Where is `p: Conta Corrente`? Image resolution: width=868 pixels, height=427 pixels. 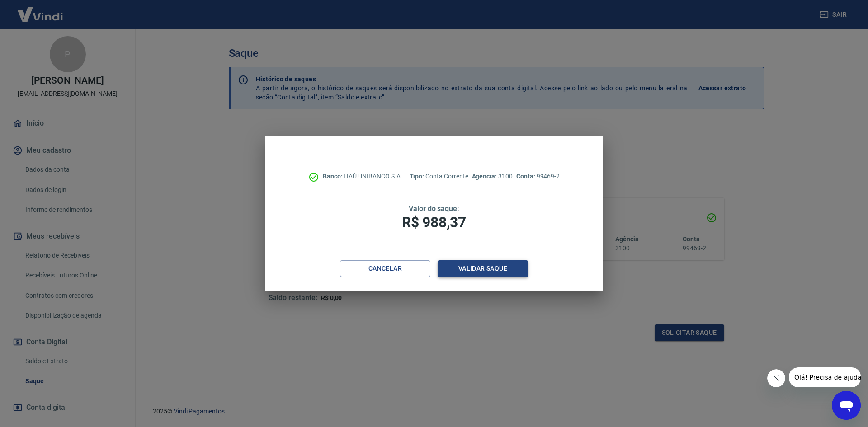 p: Conta Corrente is located at coordinates (439, 176).